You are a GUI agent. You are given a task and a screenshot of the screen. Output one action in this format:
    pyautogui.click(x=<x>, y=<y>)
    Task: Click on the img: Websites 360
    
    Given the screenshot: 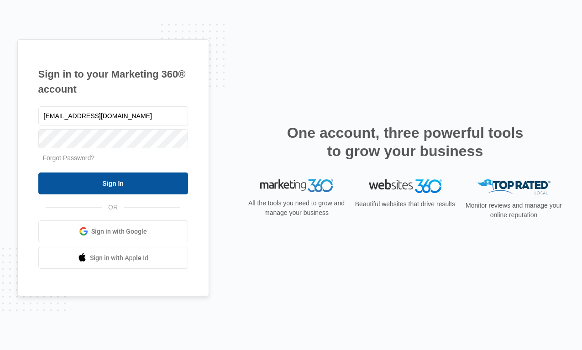 What is the action you would take?
    pyautogui.click(x=405, y=186)
    